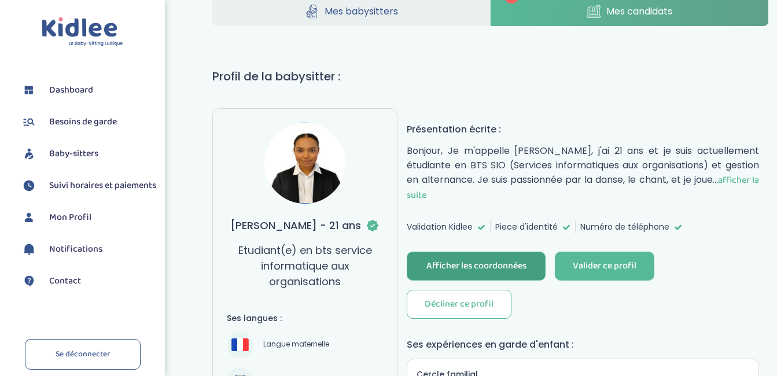  Describe the element at coordinates (440, 227) in the screenshot. I see `span: Validation Kidlee` at that location.